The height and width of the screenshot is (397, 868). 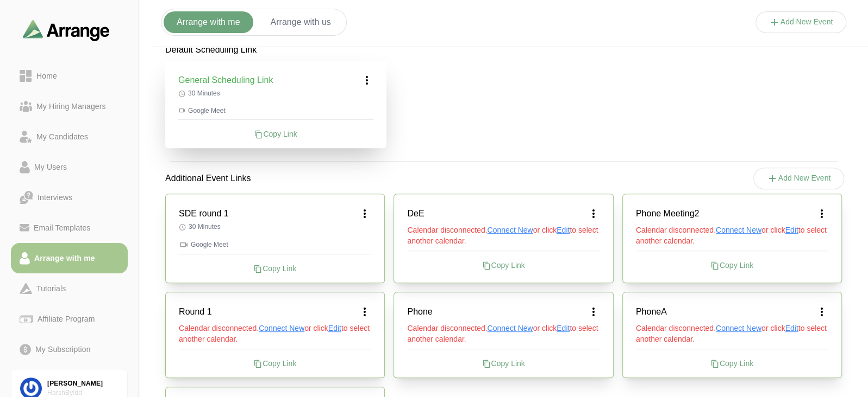 What do you see at coordinates (51, 289) in the screenshot?
I see `div: Tutorials` at bounding box center [51, 289].